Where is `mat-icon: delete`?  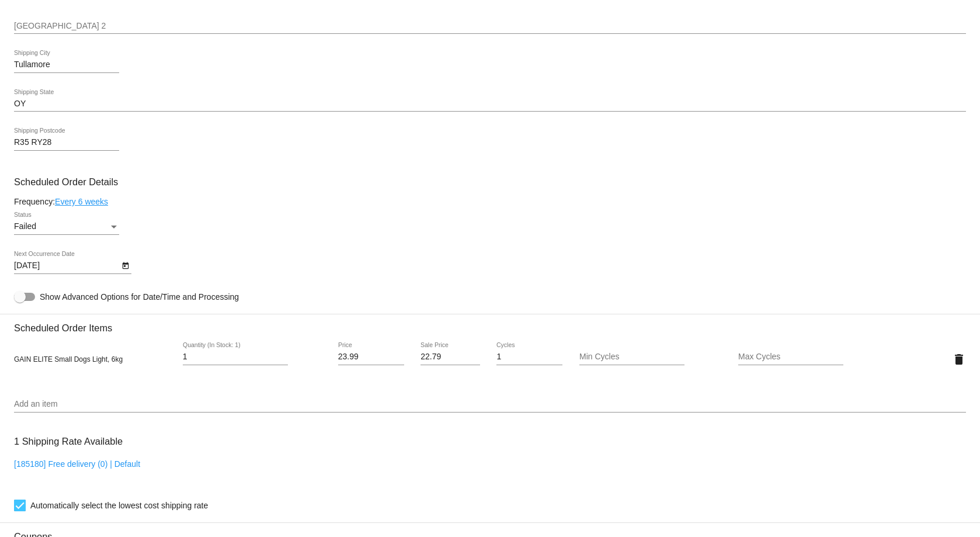 mat-icon: delete is located at coordinates (959, 359).